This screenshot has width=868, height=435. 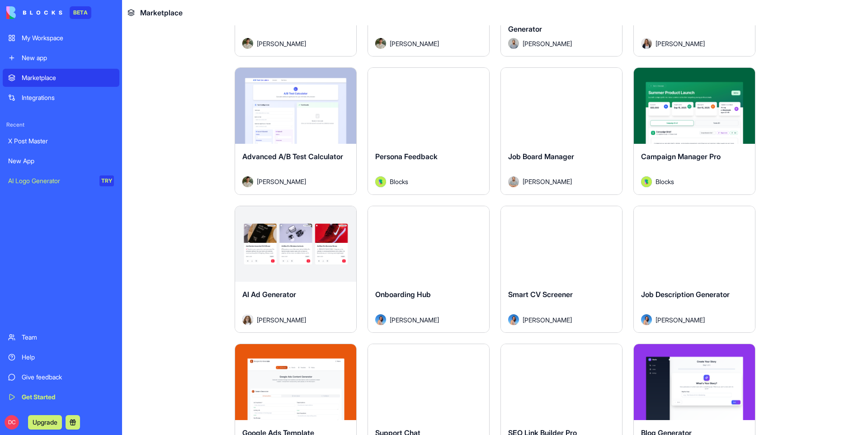 I want to click on span: Advanced A/B Test Calculator, so click(x=292, y=156).